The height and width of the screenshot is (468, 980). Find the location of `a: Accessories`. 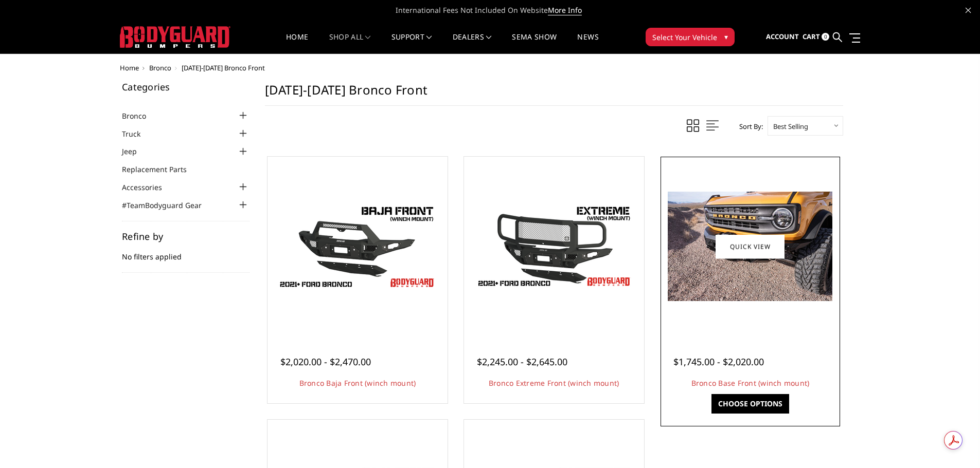

a: Accessories is located at coordinates (148, 187).